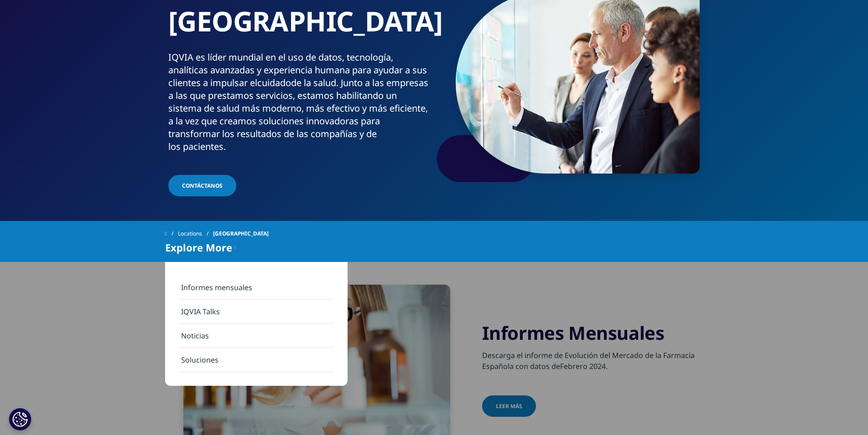 The image size is (868, 435). I want to click on a: Soluciones, so click(256, 360).